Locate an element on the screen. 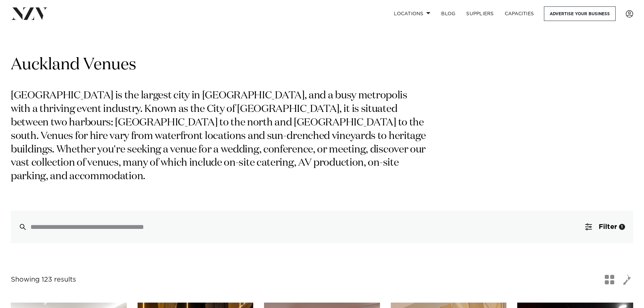 Image resolution: width=644 pixels, height=308 pixels. a: BLOG is located at coordinates (449, 13).